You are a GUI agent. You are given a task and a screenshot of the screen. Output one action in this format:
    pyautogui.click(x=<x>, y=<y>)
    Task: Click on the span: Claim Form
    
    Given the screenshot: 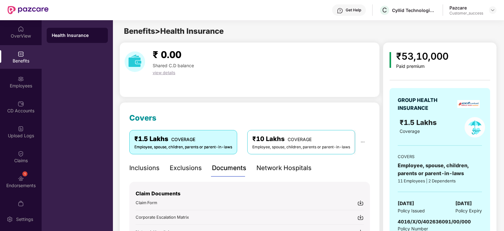 What is the action you would take?
    pyautogui.click(x=146, y=202)
    